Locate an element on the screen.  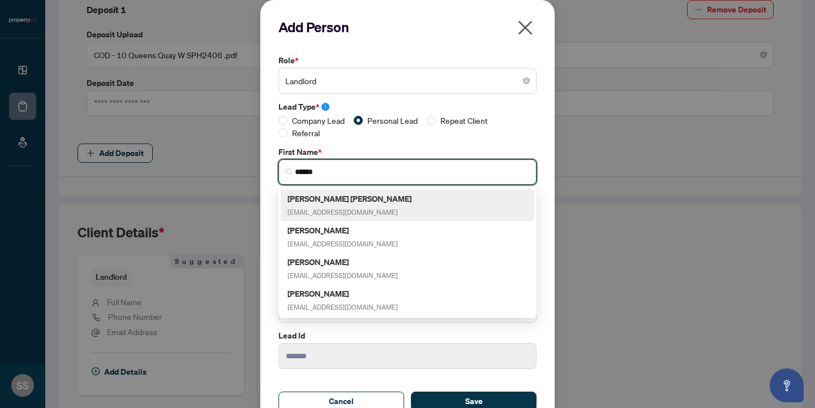
img: search_icon is located at coordinates (289, 172).